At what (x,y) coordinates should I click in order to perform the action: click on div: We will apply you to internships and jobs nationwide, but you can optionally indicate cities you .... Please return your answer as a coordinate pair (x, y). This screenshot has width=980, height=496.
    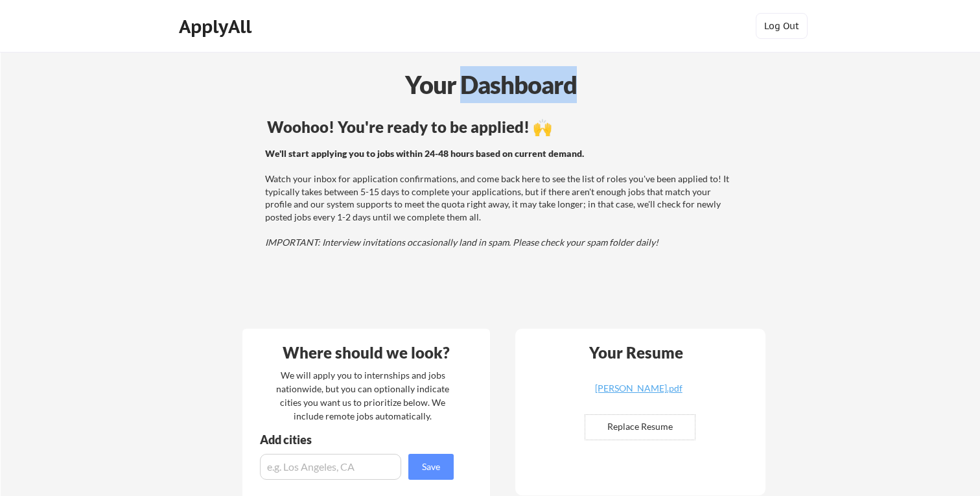
    Looking at the image, I should click on (362, 395).